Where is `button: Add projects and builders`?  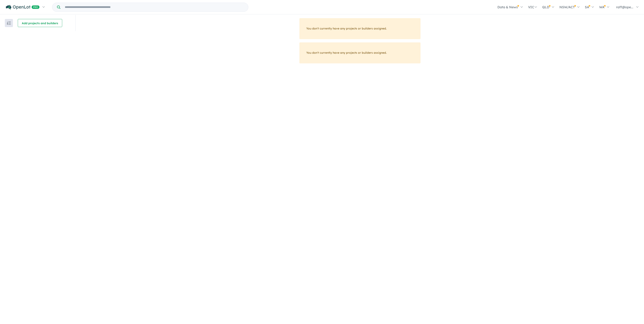 button: Add projects and builders is located at coordinates (40, 23).